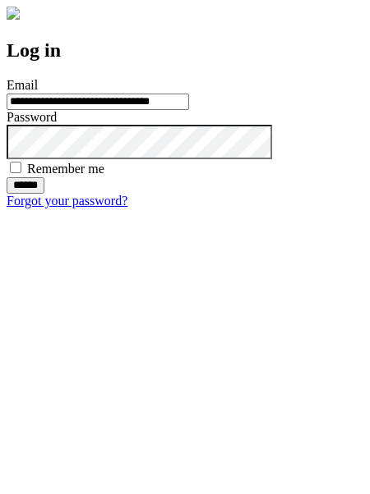  I want to click on label: Password, so click(31, 117).